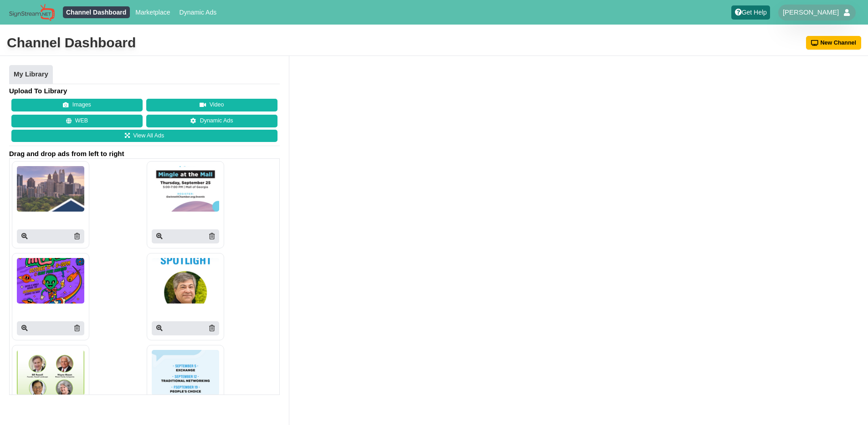 The image size is (868, 425). What do you see at coordinates (77, 121) in the screenshot?
I see `button: WEB` at bounding box center [77, 121].